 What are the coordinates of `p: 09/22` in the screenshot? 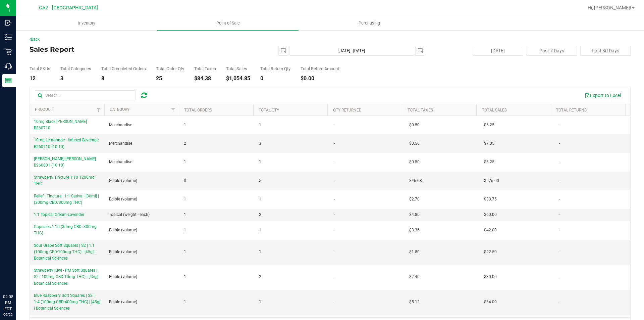 It's located at (8, 314).